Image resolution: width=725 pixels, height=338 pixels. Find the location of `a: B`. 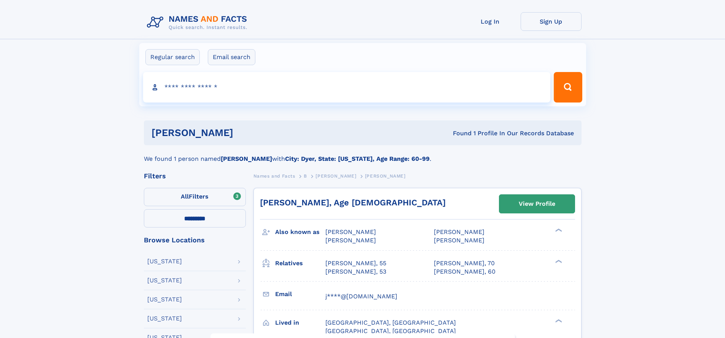

a: B is located at coordinates (305, 176).